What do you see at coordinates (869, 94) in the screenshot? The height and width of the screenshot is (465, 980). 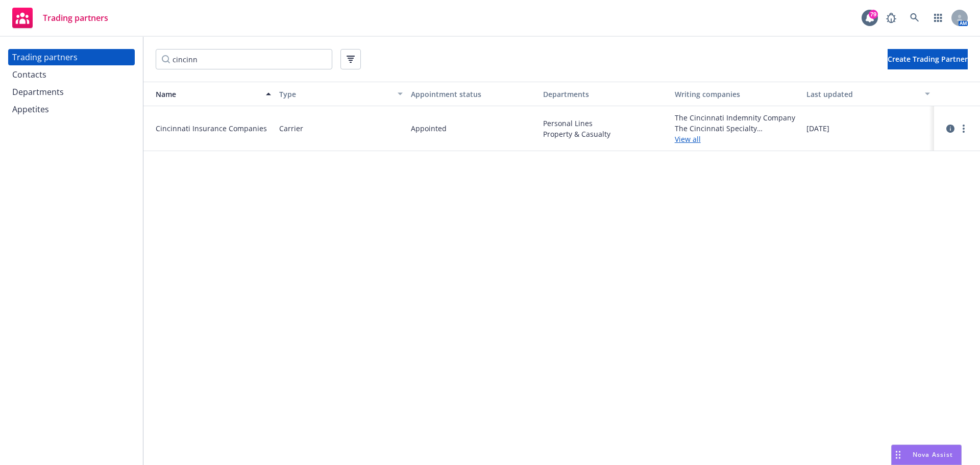 I see `button: Last updated` at bounding box center [869, 94].